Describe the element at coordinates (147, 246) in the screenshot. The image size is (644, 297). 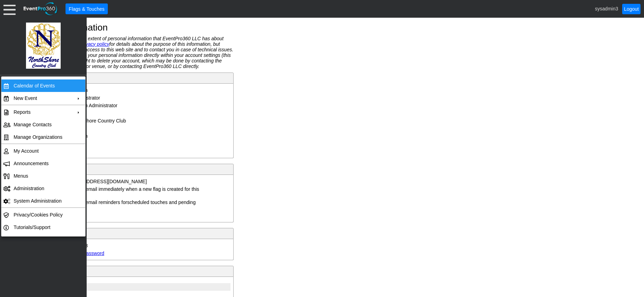
I see `td: sysadmin3` at that location.